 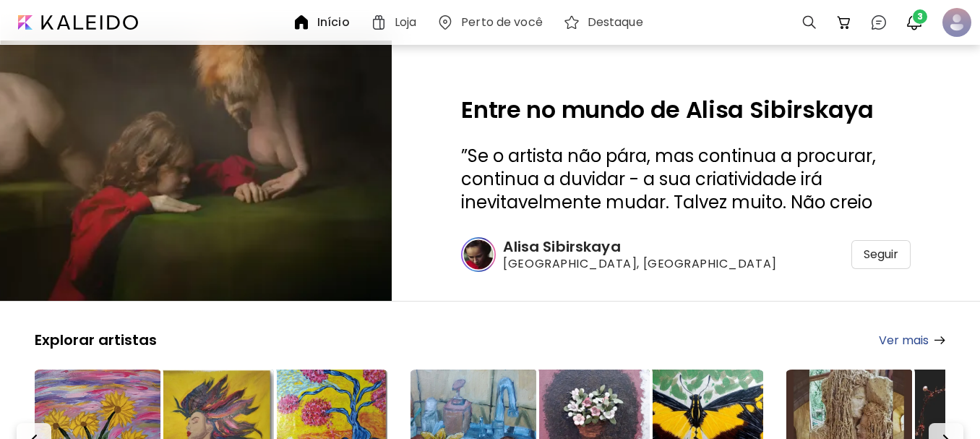 I want to click on h6: Loja, so click(x=405, y=22).